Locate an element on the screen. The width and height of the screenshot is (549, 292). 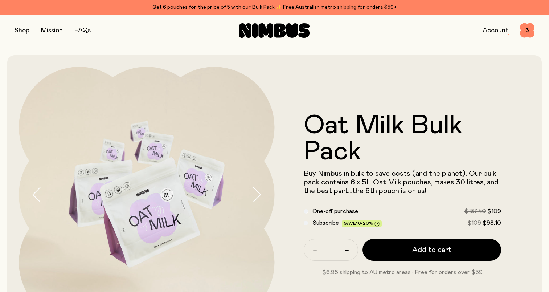
span: 3 is located at coordinates (527, 30).